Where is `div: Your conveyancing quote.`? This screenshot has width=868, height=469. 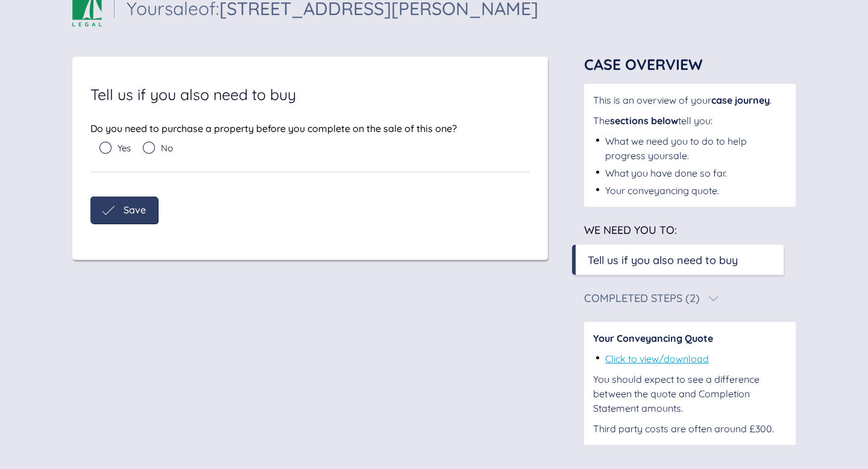
div: Your conveyancing quote. is located at coordinates (662, 191).